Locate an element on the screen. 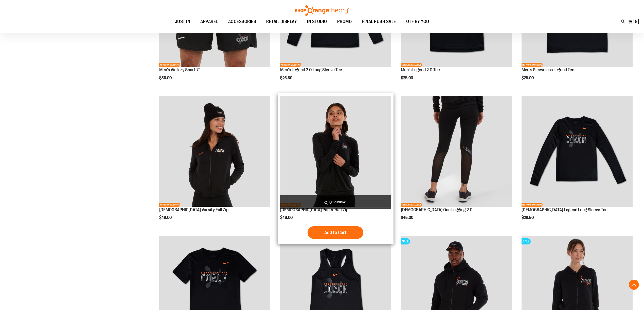 Image resolution: width=644 pixels, height=310 pixels. a: OTF Ladies Coach FA23 Legend LS Tee - Black primary imageNETWORK EXCLUSIVE is located at coordinates (577, 152).